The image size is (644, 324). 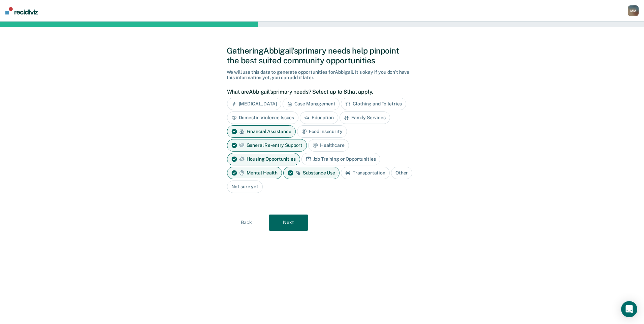 I want to click on div: Education, so click(x=319, y=118).